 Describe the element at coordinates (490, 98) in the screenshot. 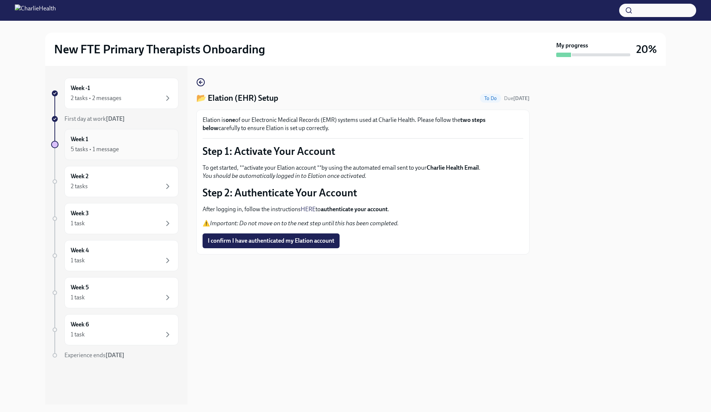

I see `span: To Do` at that location.